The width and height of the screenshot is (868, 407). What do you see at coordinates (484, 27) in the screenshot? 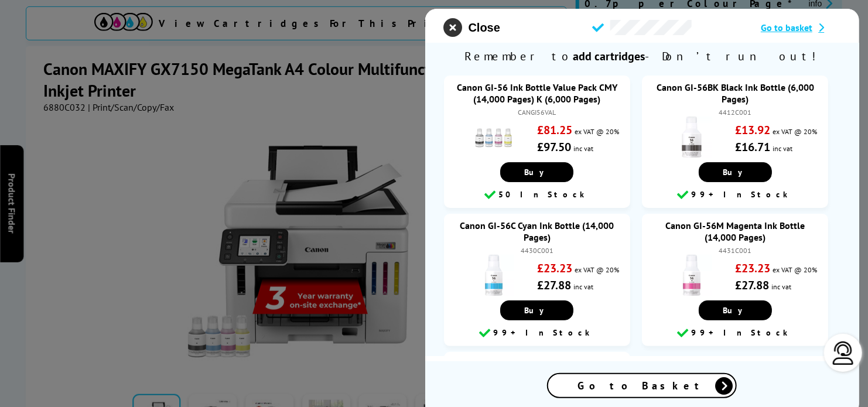
I see `span: Close` at bounding box center [484, 27].